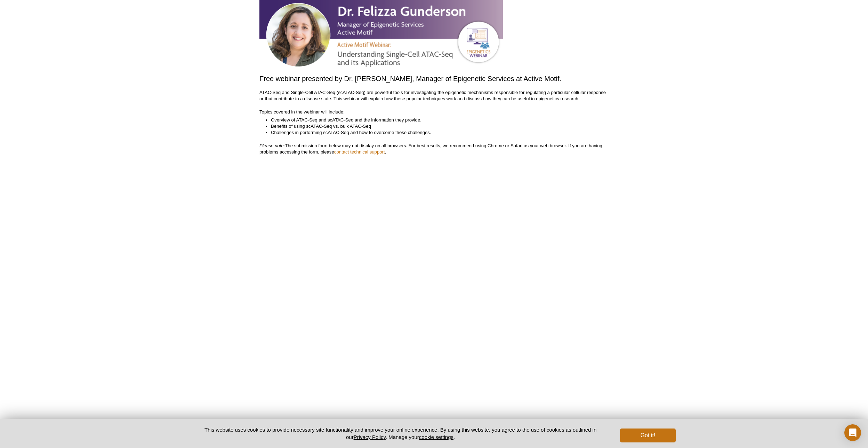 This screenshot has height=448, width=868. What do you see at coordinates (436, 437) in the screenshot?
I see `button: cookie settings` at bounding box center [436, 437].